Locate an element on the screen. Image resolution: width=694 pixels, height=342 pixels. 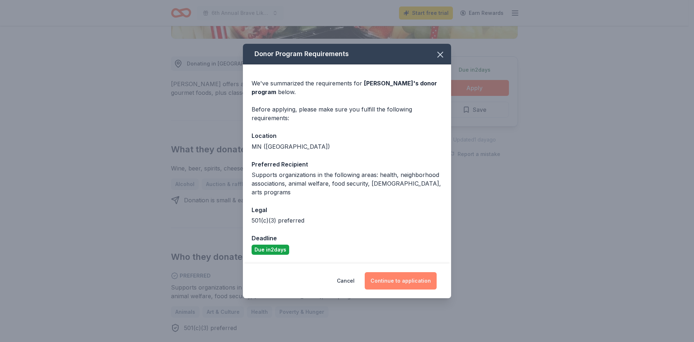
button: Continue to application is located at coordinates (400, 280).